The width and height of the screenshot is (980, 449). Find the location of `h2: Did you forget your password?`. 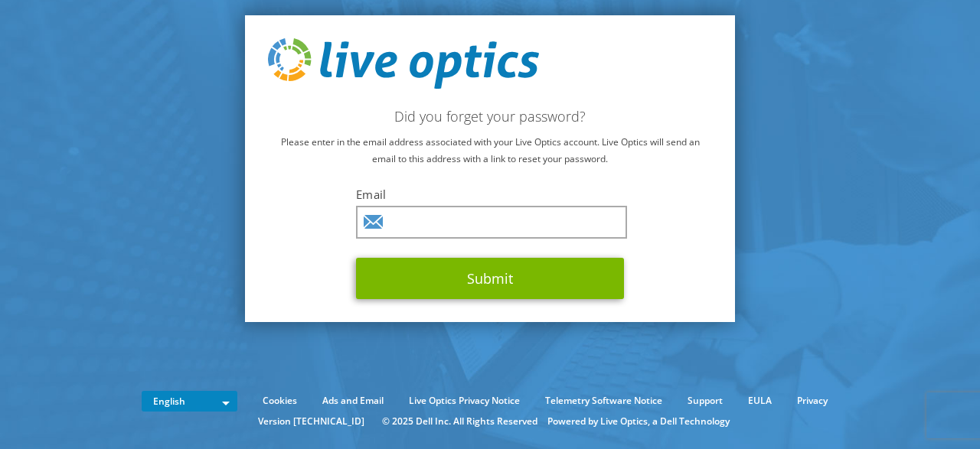

h2: Did you forget your password? is located at coordinates (490, 116).